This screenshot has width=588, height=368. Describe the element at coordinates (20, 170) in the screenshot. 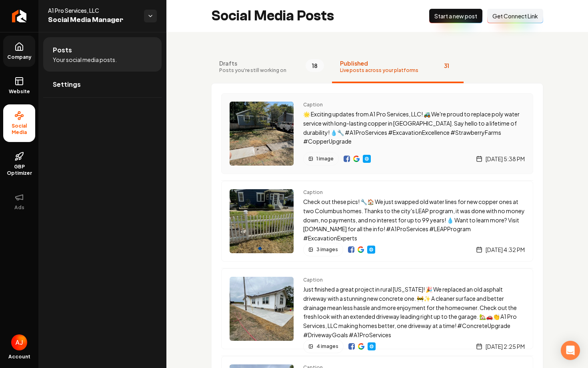

I see `span: GBP Optimizer` at that location.